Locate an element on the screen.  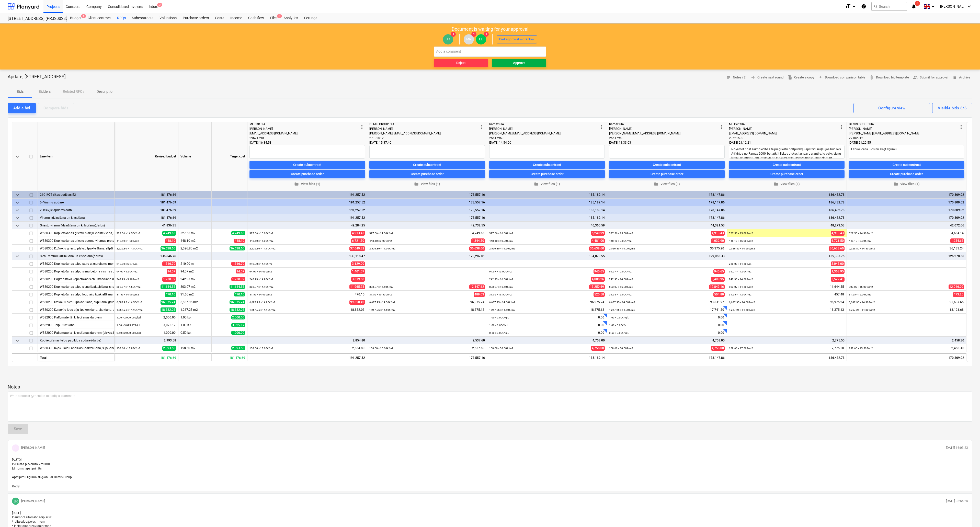
div: Settings is located at coordinates (311, 19).